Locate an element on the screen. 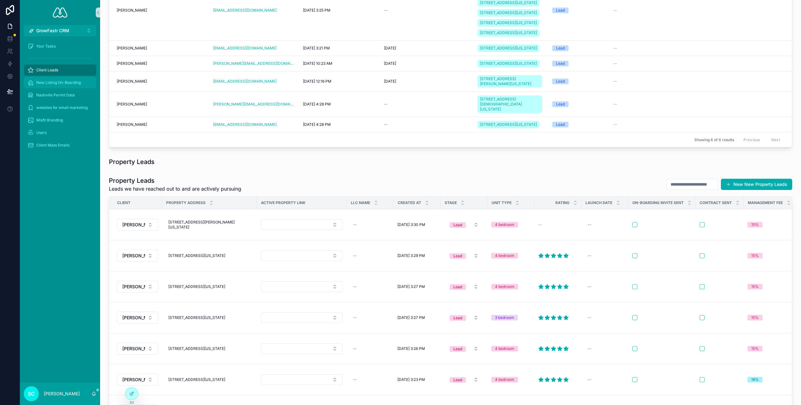  span: Showing 6 of 6 results is located at coordinates (714, 140).